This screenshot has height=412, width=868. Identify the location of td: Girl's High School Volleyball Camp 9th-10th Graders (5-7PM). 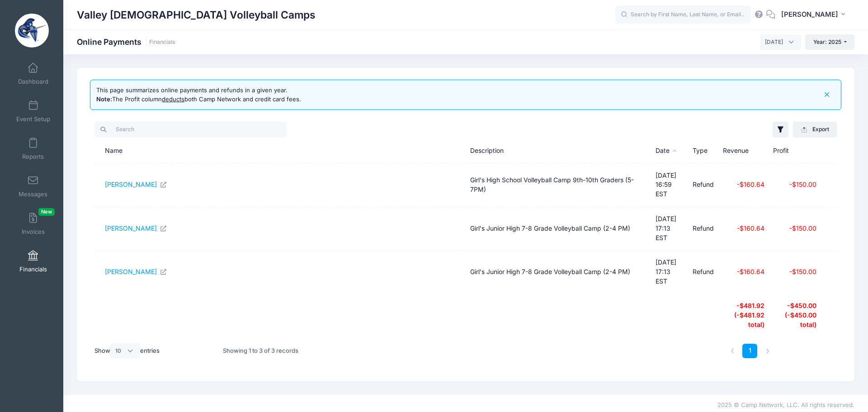
(558, 185).